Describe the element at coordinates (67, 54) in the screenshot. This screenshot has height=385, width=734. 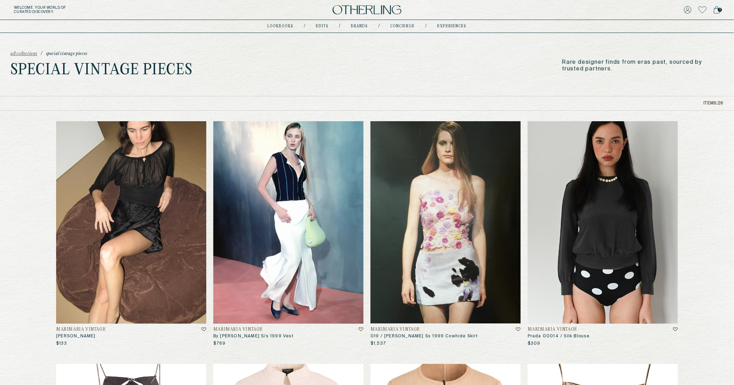
I see `span: Special Vintage Pieces` at that location.